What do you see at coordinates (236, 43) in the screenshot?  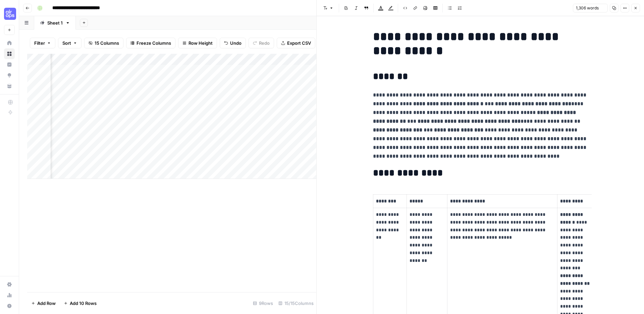 I see `span: Undo` at bounding box center [236, 43].